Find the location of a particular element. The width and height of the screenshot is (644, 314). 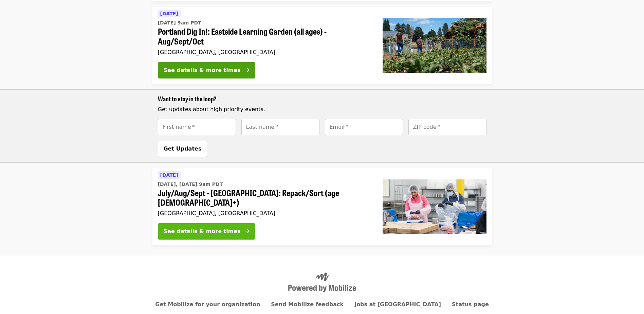

a: Powered by Mobilize is located at coordinates (322, 282).